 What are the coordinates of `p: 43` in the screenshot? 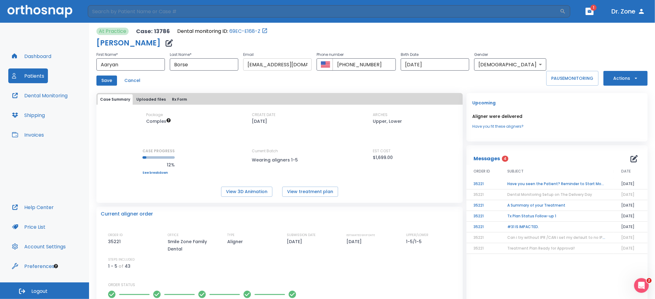 It's located at (127, 266).